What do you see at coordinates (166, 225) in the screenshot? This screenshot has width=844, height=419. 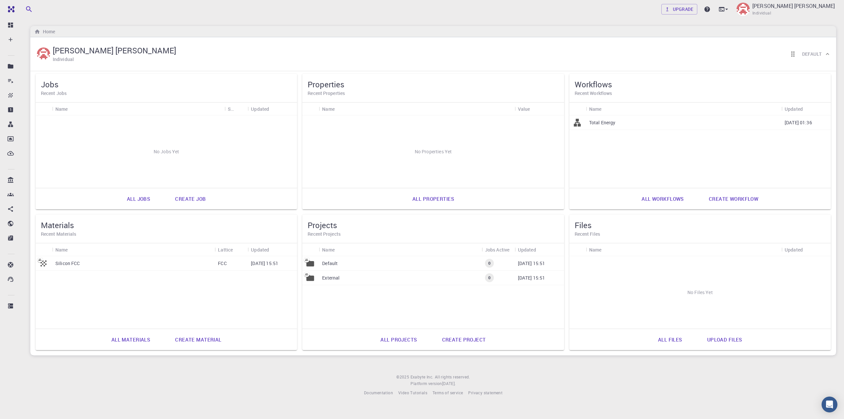 I see `h5: Materials` at bounding box center [166, 225].